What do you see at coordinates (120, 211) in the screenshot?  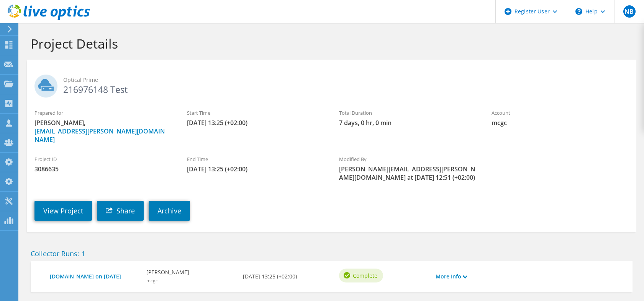 I see `a: Share` at bounding box center [120, 211].